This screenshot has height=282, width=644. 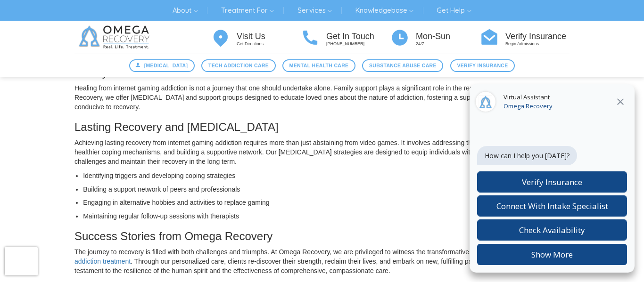 What do you see at coordinates (402, 66) in the screenshot?
I see `a: Substance Abuse Care` at bounding box center [402, 66].